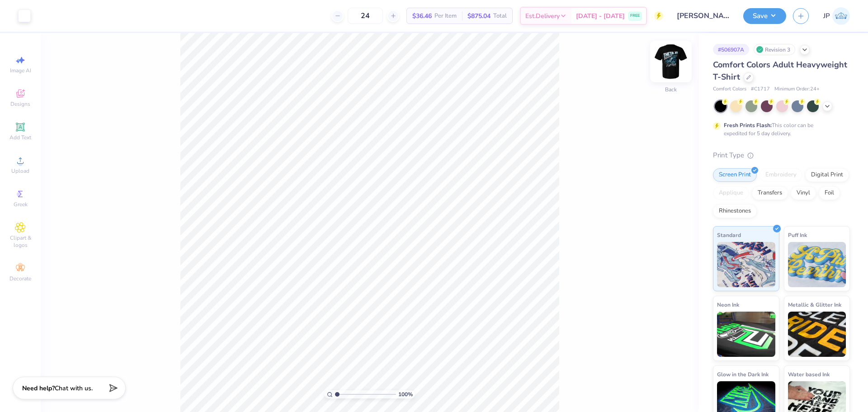 The width and height of the screenshot is (868, 412). I want to click on img: Back, so click(671, 61).